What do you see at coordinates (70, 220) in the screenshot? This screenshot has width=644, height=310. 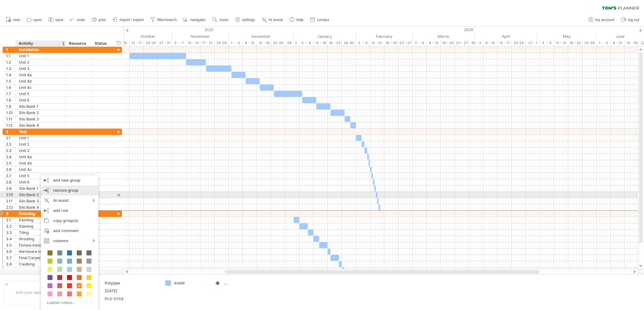 I see `div: copy group(s)` at bounding box center [70, 220].